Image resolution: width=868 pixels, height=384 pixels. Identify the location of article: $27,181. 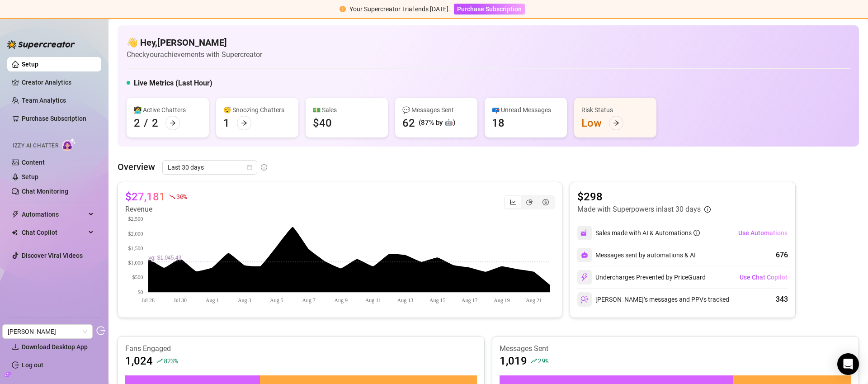
(145, 197).